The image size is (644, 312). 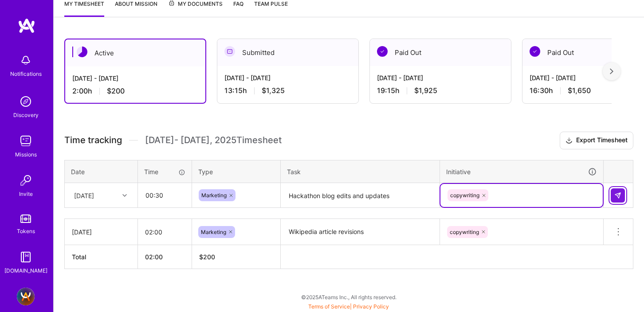 I want to click on div: Active, so click(x=135, y=53).